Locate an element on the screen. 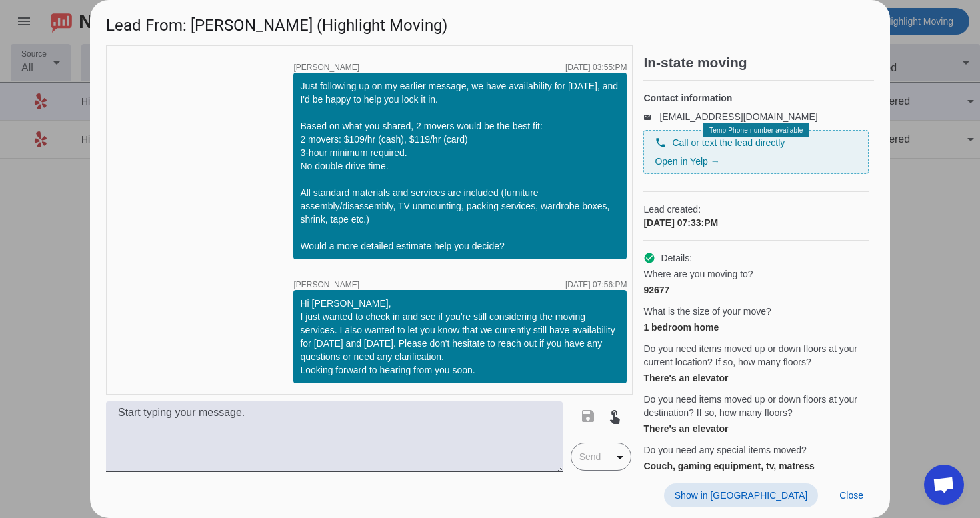 This screenshot has width=980, height=518. span: Where are you moving to? is located at coordinates (698, 274).